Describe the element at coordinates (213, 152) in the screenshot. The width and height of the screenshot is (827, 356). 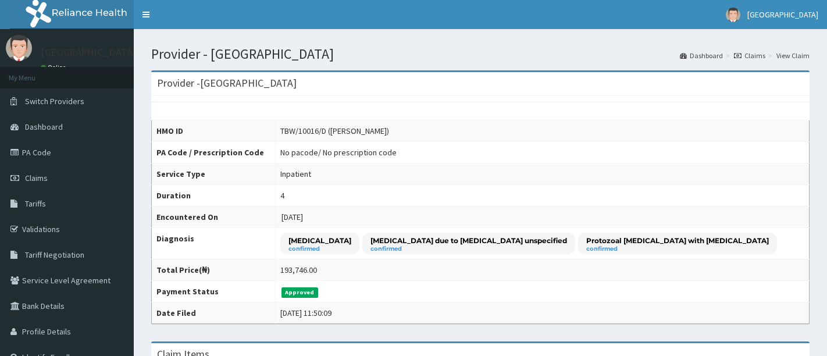
I see `th: PA Code / Prescription Code` at that location.